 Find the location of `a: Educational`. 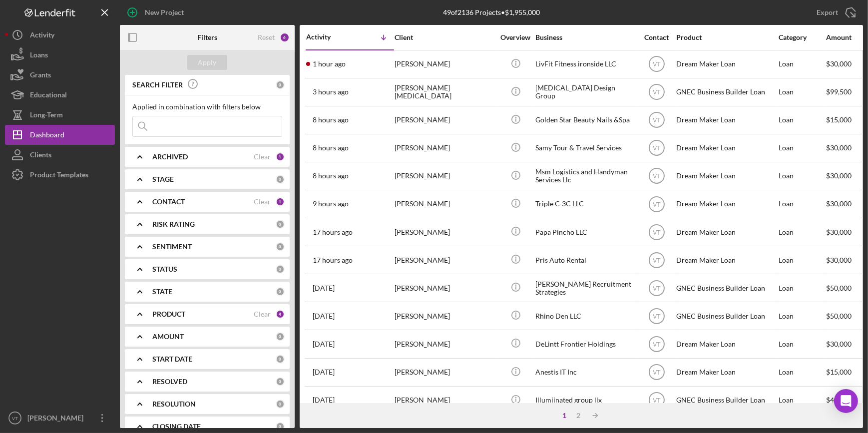

a: Educational is located at coordinates (60, 95).